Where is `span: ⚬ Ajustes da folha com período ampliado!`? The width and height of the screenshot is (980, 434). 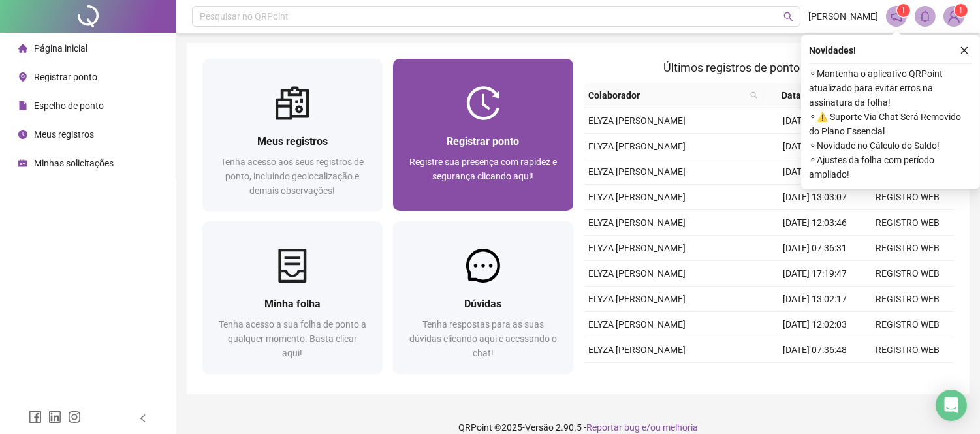 span: ⚬ Ajustes da folha com período ampliado! is located at coordinates (891, 168).